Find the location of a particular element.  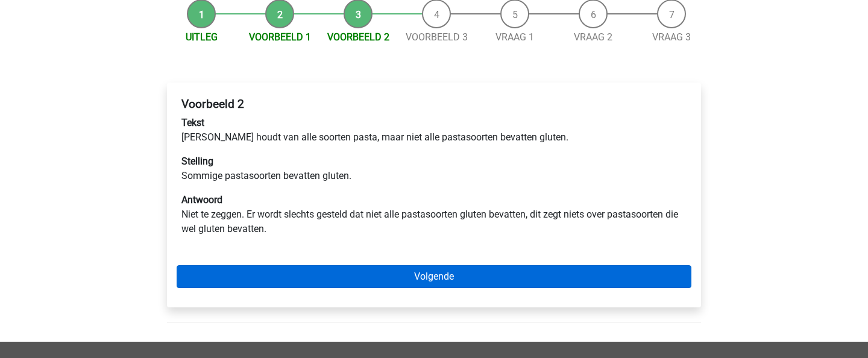

b: Antwoord is located at coordinates (202, 200).